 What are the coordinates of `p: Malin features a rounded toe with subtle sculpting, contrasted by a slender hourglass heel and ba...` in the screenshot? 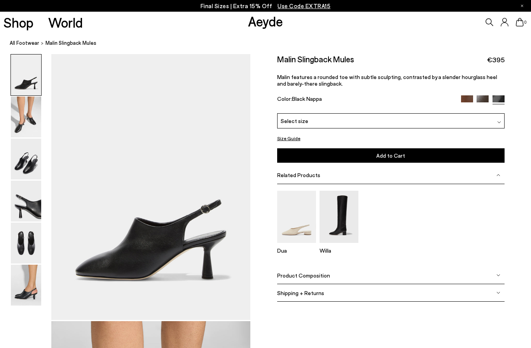 It's located at (391, 80).